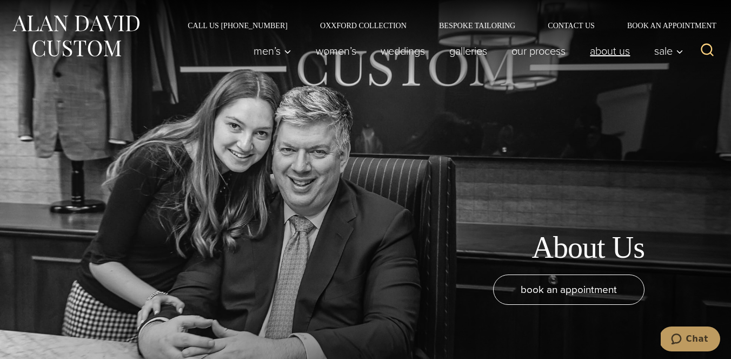 The image size is (731, 359). Describe the element at coordinates (708, 51) in the screenshot. I see `button: View Search Form` at that location.